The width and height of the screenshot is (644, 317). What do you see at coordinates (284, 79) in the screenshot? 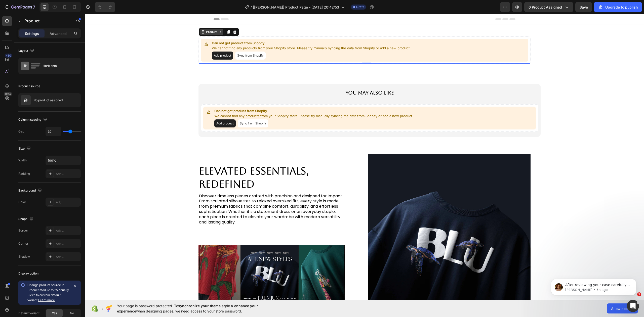
I see `p: You May Also Like` at bounding box center [284, 79].